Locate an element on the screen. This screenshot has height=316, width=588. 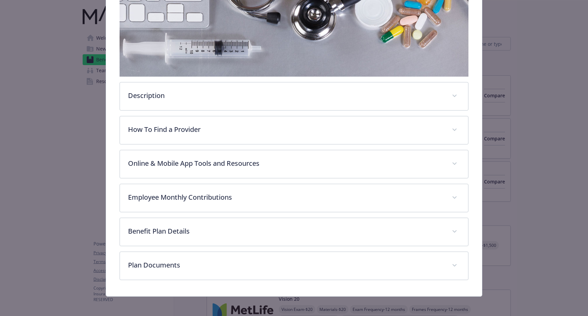
div: Employee Monthly Contributions is located at coordinates (294, 198).